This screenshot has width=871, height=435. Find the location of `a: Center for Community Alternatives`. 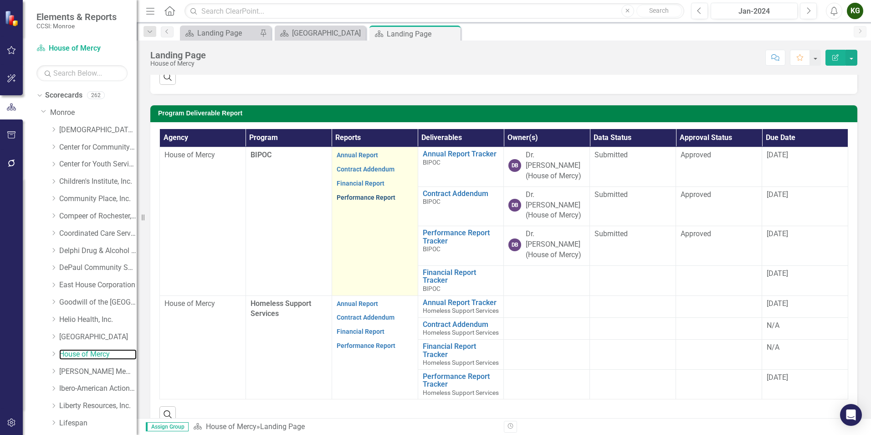

a: Center for Community Alternatives is located at coordinates (98, 147).